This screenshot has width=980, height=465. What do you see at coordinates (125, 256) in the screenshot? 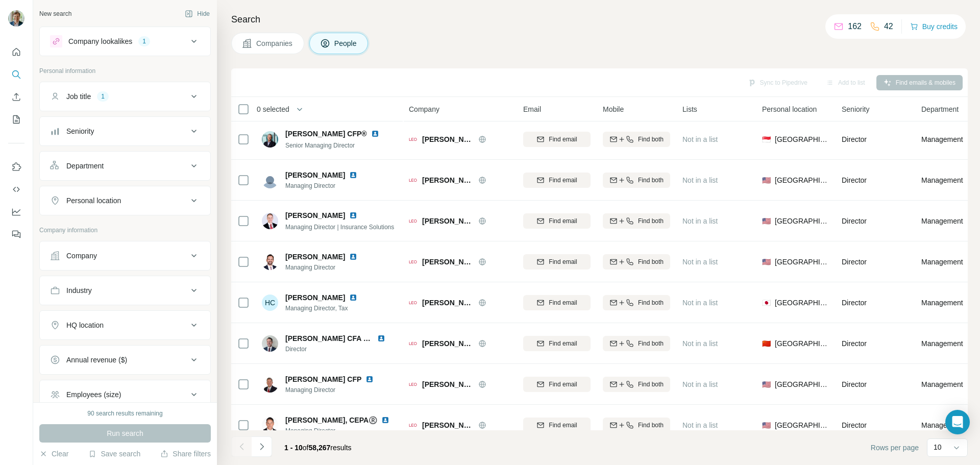
I see `button: Company` at bounding box center [125, 256].